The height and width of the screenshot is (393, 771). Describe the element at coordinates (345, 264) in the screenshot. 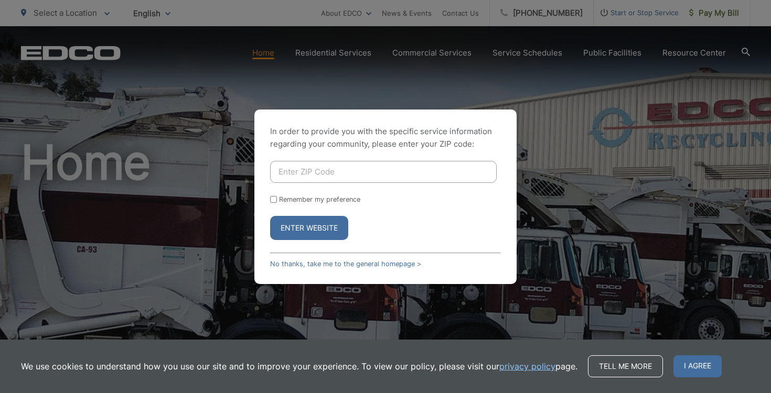

I see `a: No thanks, take me to the general homepage >` at that location.